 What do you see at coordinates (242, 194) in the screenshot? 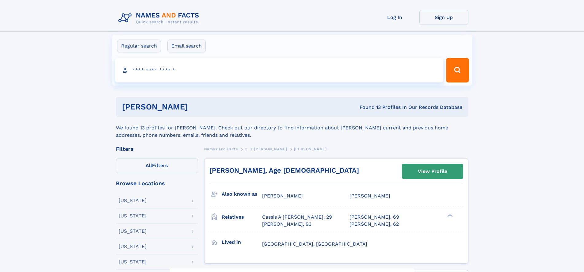
I see `h3: Also known as` at bounding box center [242, 194].